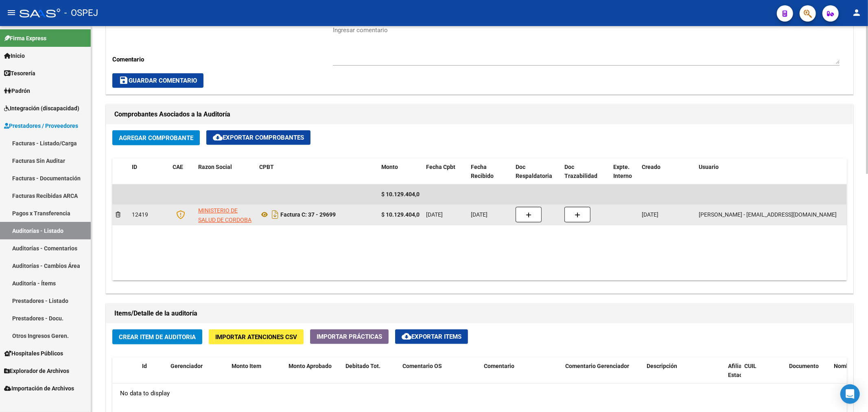  What do you see at coordinates (37, 371) in the screenshot?
I see `span: Explorador de Archivos` at bounding box center [37, 371].